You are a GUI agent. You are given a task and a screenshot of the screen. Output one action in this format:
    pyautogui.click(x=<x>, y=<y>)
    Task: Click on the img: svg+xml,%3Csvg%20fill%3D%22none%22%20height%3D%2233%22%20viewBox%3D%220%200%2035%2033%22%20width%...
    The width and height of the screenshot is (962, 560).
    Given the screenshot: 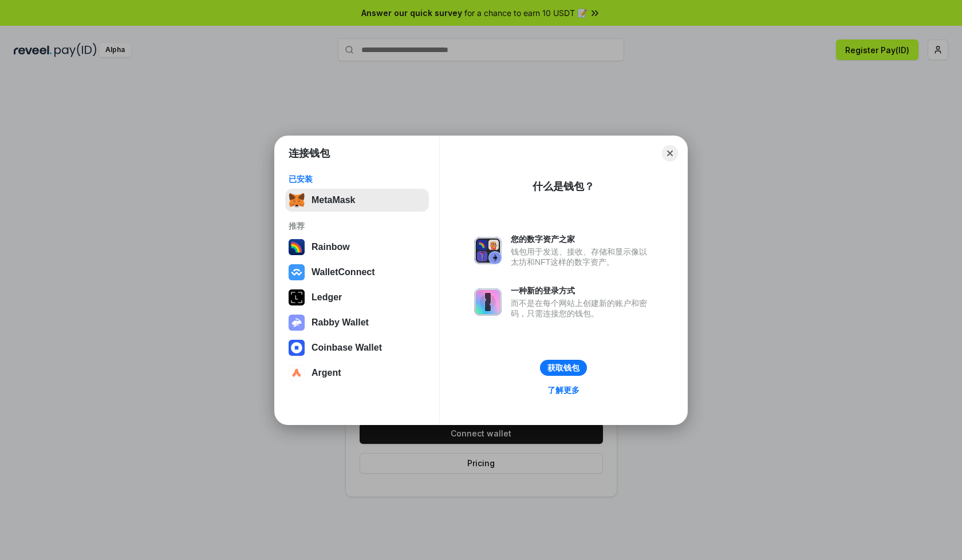 What is the action you would take?
    pyautogui.click(x=297, y=201)
    